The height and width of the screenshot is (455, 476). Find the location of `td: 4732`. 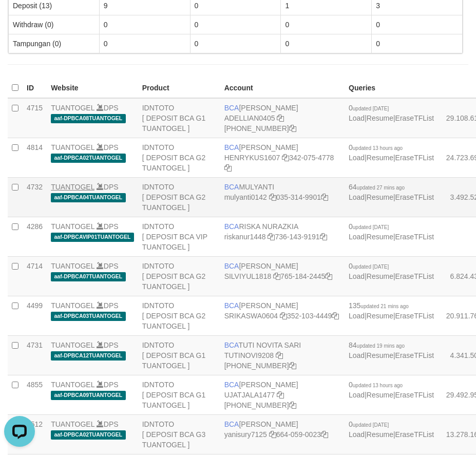

td: 4732 is located at coordinates (34, 197).